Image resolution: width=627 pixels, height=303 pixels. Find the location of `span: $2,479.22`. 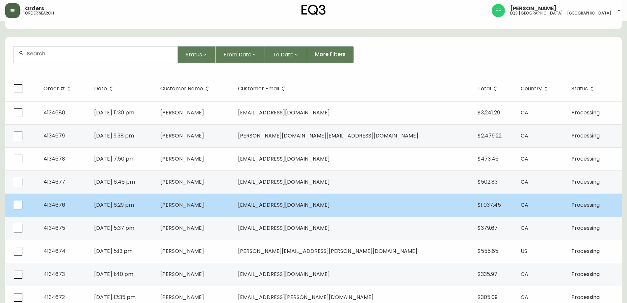

span: $2,479.22 is located at coordinates (490, 135).